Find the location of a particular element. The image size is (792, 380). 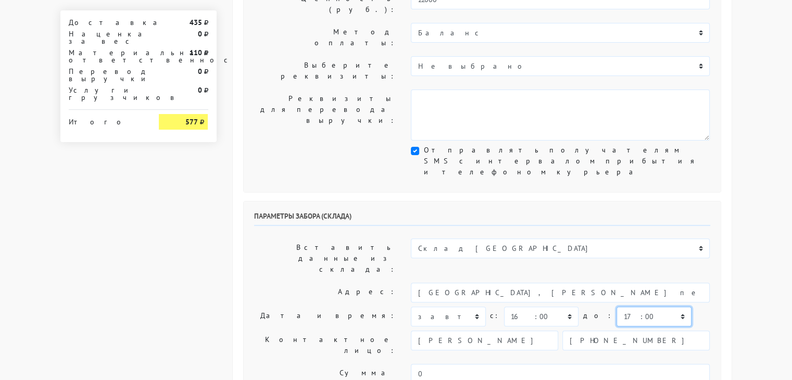

div: Услуги грузчиков is located at coordinates (106, 94).